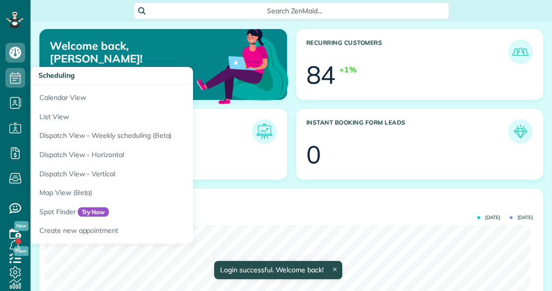 The width and height of the screenshot is (552, 291). What do you see at coordinates (57, 75) in the screenshot?
I see `span: Scheduling` at bounding box center [57, 75].